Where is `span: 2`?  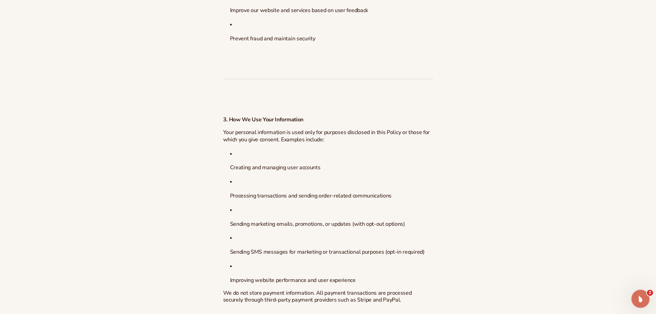
span: 2 is located at coordinates (650, 293).